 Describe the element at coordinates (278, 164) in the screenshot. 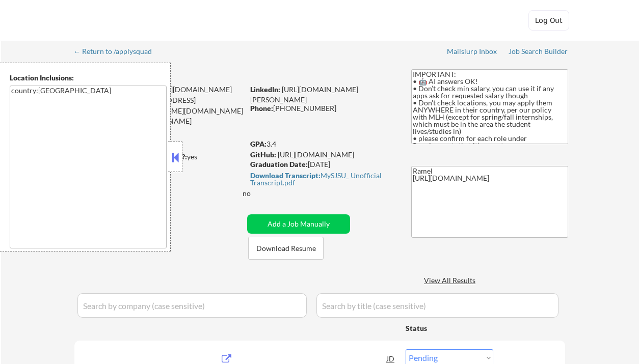

I see `strong: Graduation Date:` at that location.